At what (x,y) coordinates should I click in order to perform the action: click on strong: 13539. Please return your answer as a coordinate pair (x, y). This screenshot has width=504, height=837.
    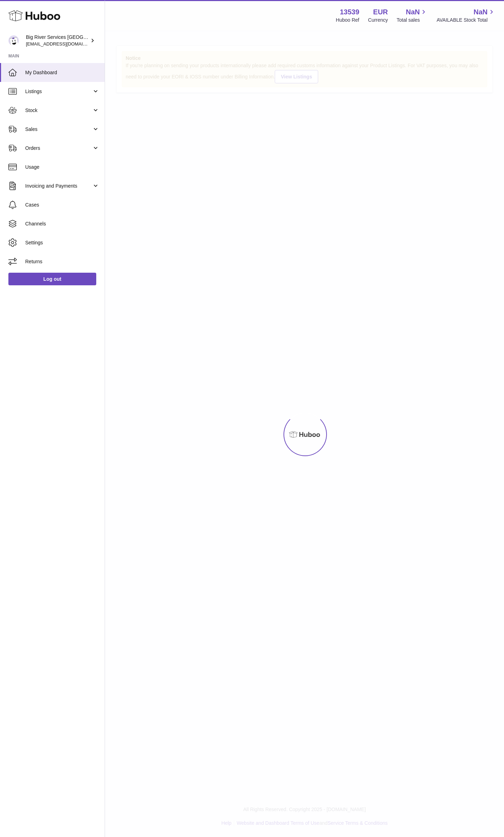
    Looking at the image, I should click on (349, 12).